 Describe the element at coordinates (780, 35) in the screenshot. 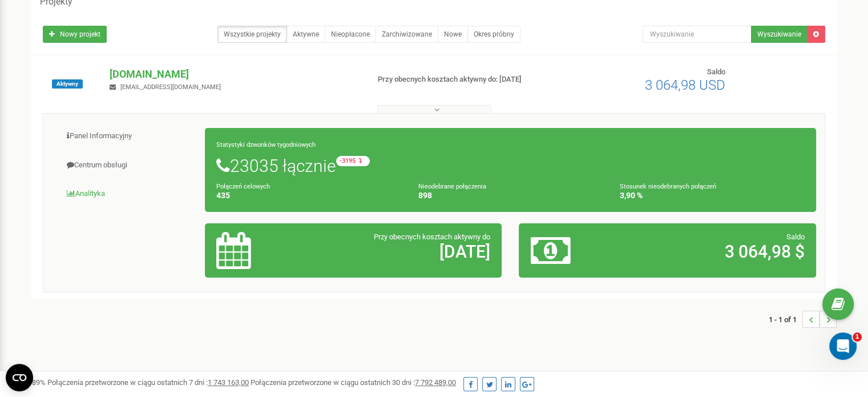

I see `button: Wyszukiwanie` at that location.